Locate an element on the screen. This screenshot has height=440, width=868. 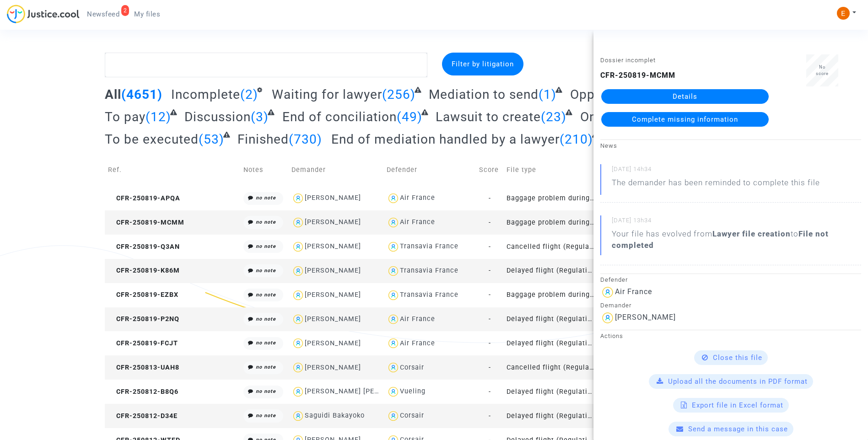
small: Actions is located at coordinates (612, 335).